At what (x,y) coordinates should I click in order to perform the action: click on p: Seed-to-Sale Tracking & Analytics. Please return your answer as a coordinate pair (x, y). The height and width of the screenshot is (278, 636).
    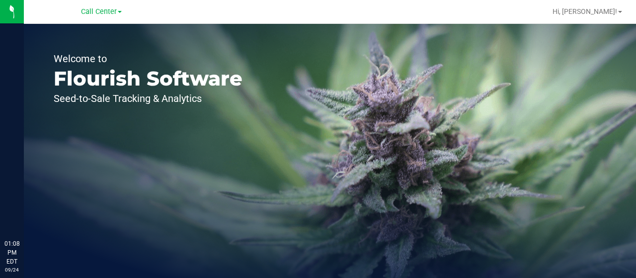
    Looking at the image, I should click on (148, 98).